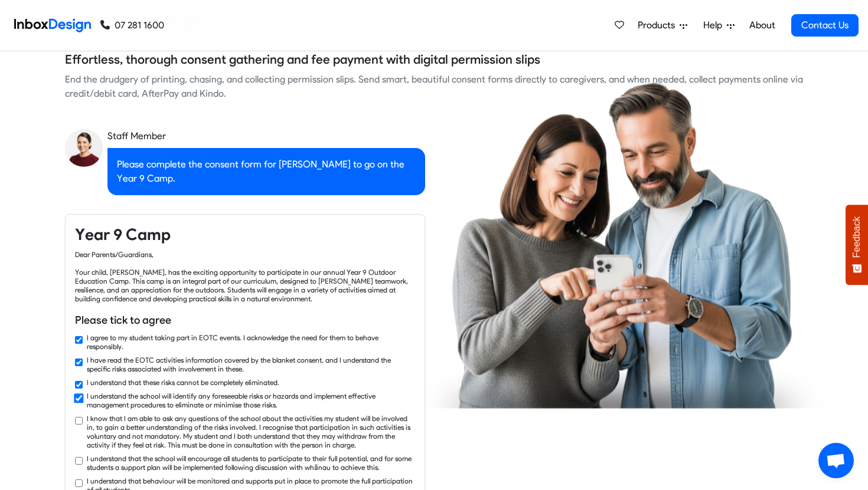 Image resolution: width=868 pixels, height=490 pixels. What do you see at coordinates (658, 26) in the screenshot?
I see `span: Products` at bounding box center [658, 26].